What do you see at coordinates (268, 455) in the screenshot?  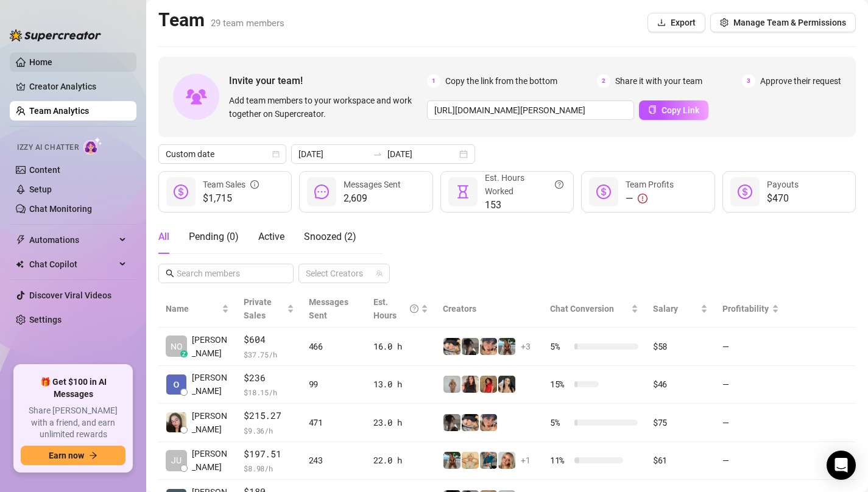 I see `span: $197.51` at bounding box center [268, 455].